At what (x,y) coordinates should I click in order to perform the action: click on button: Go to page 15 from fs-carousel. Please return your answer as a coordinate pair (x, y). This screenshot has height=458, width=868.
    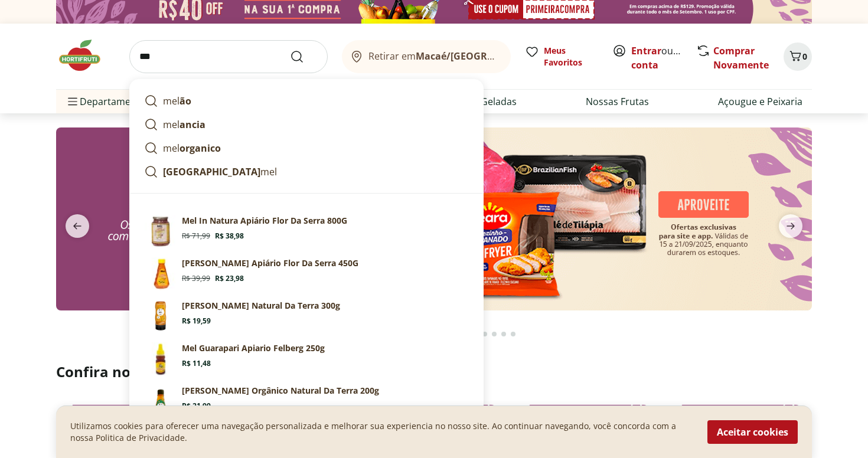
    Looking at the image, I should click on (494, 334).